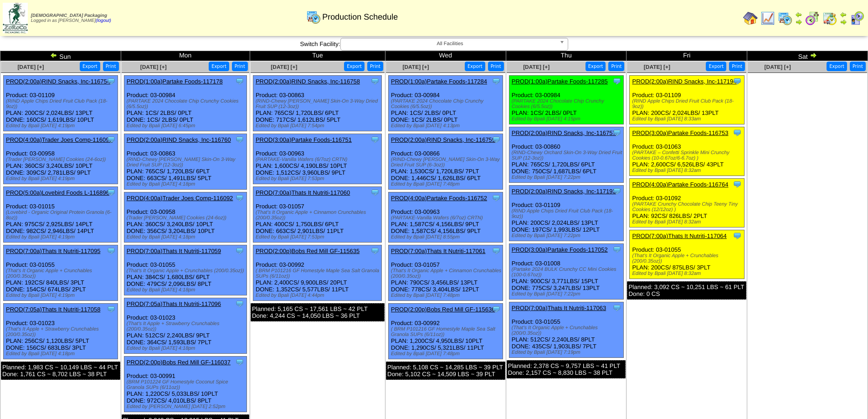 Image resolution: width=868 pixels, height=419 pixels. Describe the element at coordinates (560, 250) in the screenshot. I see `a: PROD(3:00a)Partake Foods-117052` at that location.